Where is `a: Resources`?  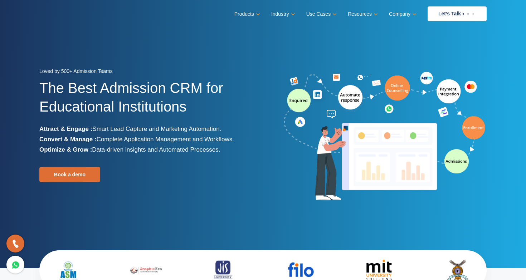
a: Resources is located at coordinates (362, 14).